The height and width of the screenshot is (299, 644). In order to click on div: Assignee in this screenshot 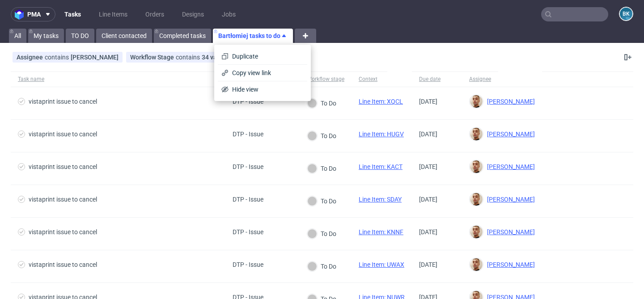, I will do `click(480, 79)`.